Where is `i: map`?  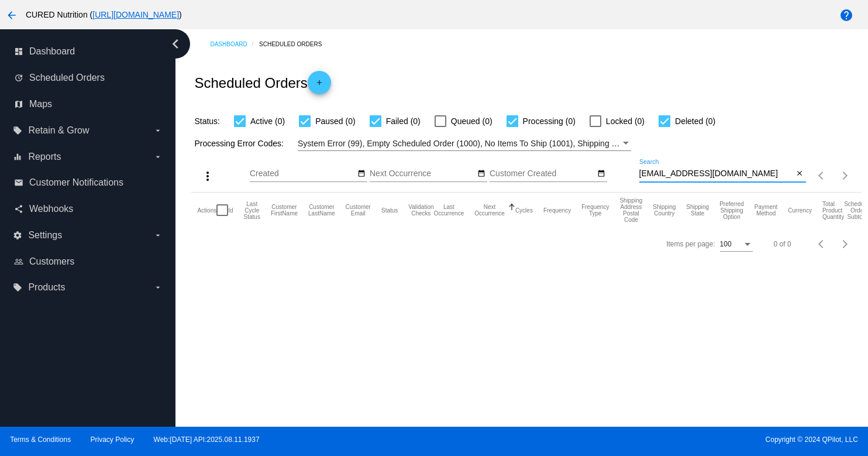 i: map is located at coordinates (19, 104).